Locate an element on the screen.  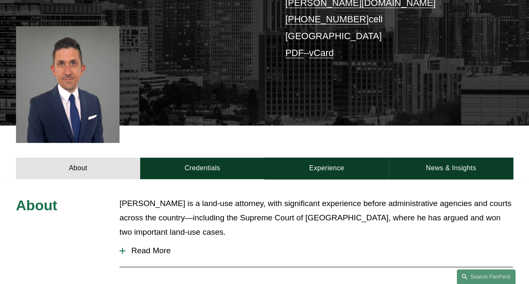
a: About is located at coordinates (78, 168).